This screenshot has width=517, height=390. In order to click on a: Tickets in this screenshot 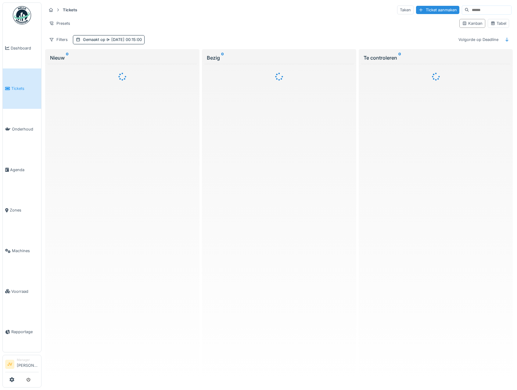, I will do `click(22, 89)`.